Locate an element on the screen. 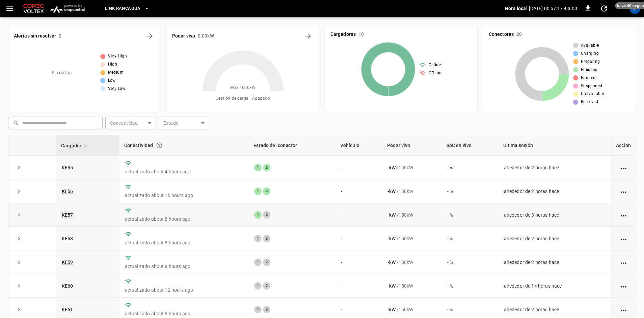  a: KE57 is located at coordinates (67, 215).